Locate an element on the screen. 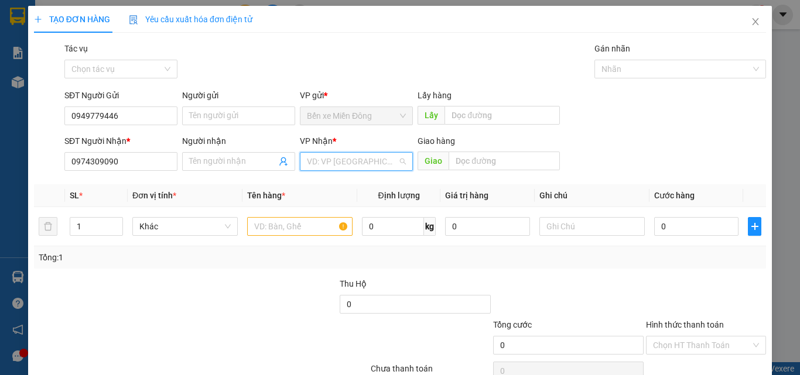 Image resolution: width=800 pixels, height=375 pixels. span: Giá trị hàng is located at coordinates (467, 196).